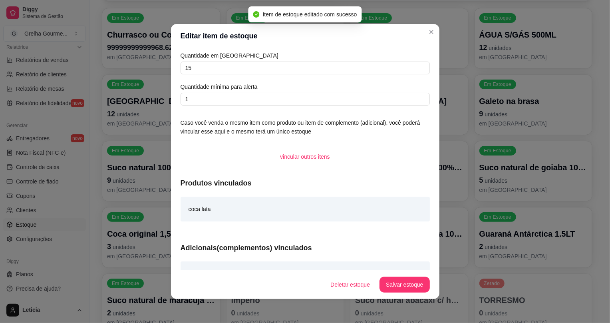 The height and width of the screenshot is (323, 610). I want to click on article: Quantidade mínima para alerta, so click(305, 87).